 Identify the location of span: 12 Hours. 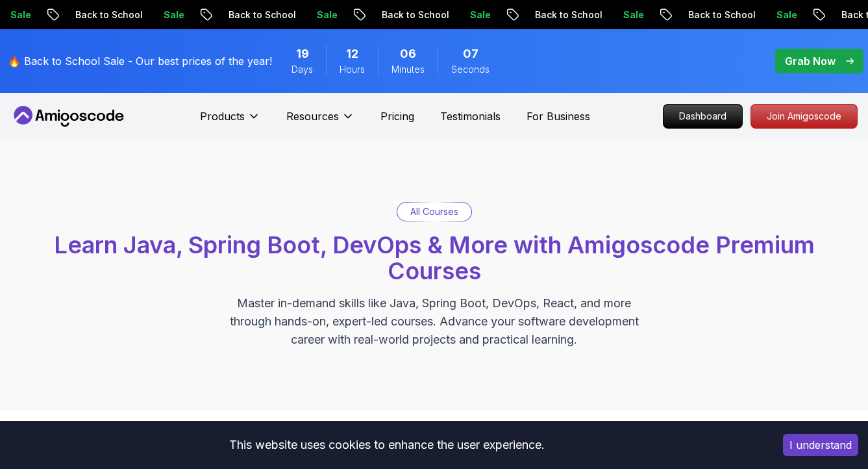
(352, 54).